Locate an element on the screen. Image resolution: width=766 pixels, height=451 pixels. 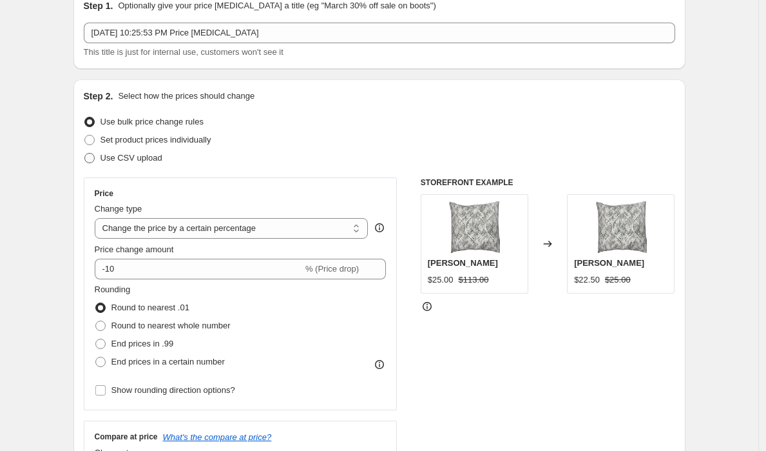
input: -15 is located at coordinates (199, 269).